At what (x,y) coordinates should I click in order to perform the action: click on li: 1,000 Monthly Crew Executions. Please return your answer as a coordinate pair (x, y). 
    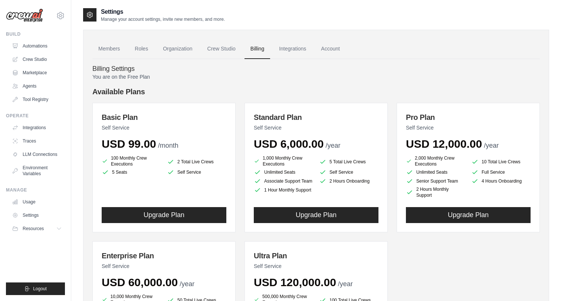
    Looking at the image, I should click on (284, 161).